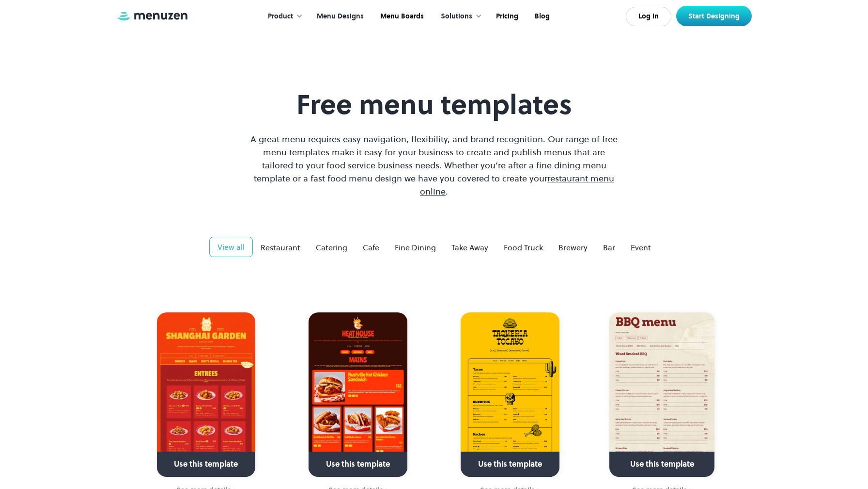 This screenshot has height=489, width=868. I want to click on div: Bar, so click(609, 247).